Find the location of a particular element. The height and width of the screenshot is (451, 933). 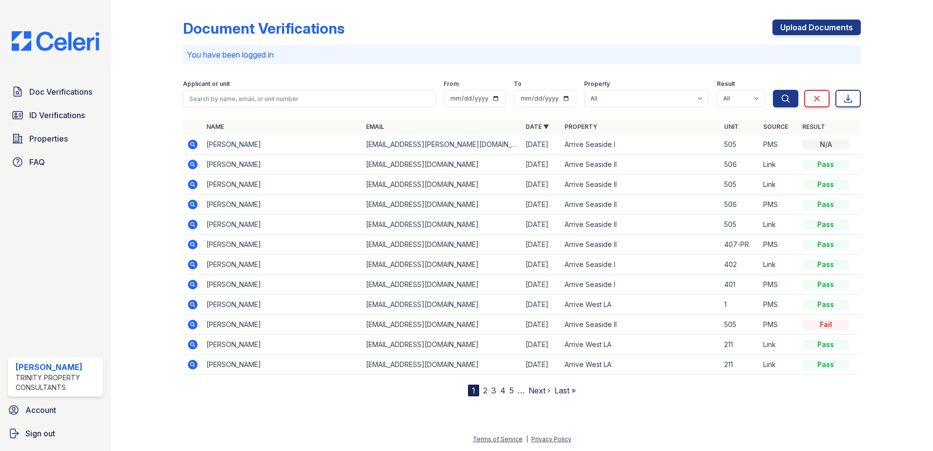

td: Arrive West LA is located at coordinates (640, 305).